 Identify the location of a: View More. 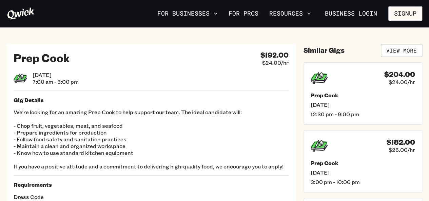
(402, 51).